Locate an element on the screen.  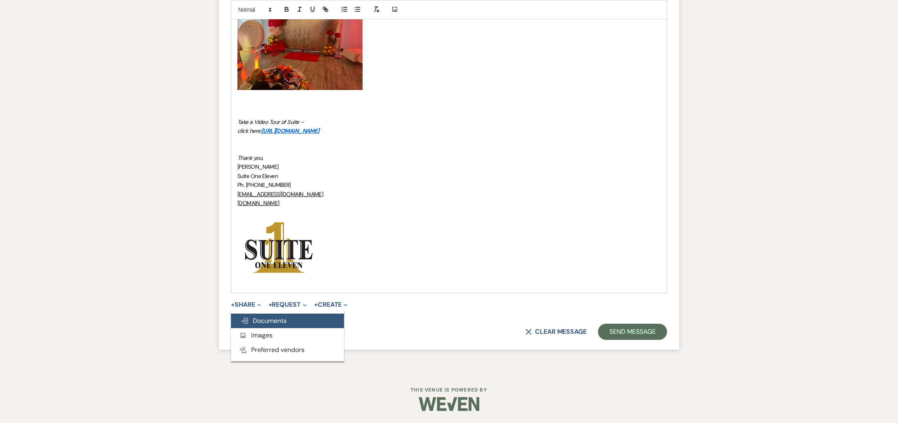
button: Images is located at coordinates (287, 336).